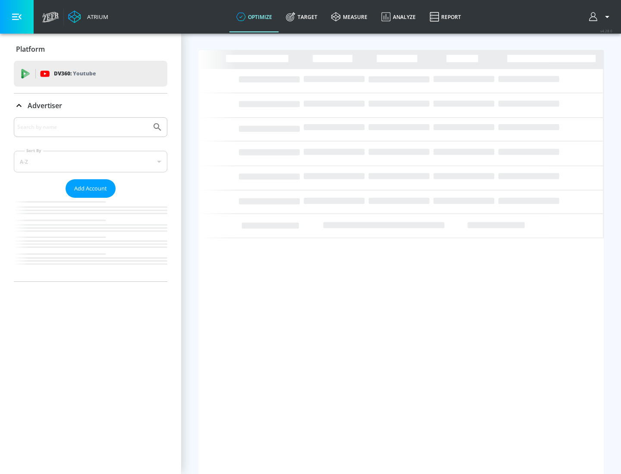  What do you see at coordinates (91, 49) in the screenshot?
I see `div: Platform` at bounding box center [91, 49].